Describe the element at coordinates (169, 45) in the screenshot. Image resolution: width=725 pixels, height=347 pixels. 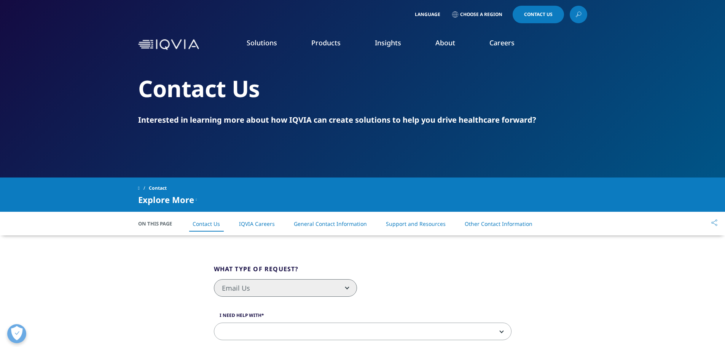
I see `img: IQVIA Healthcare Information Technology and Pharma Clinical Research Company` at that location.